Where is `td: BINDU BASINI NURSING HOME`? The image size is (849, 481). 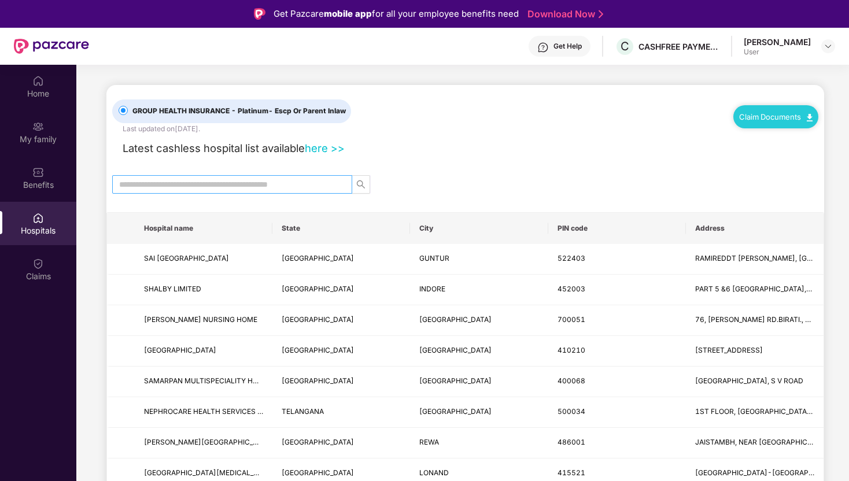 td: BINDU BASINI NURSING HOME is located at coordinates (204, 320).